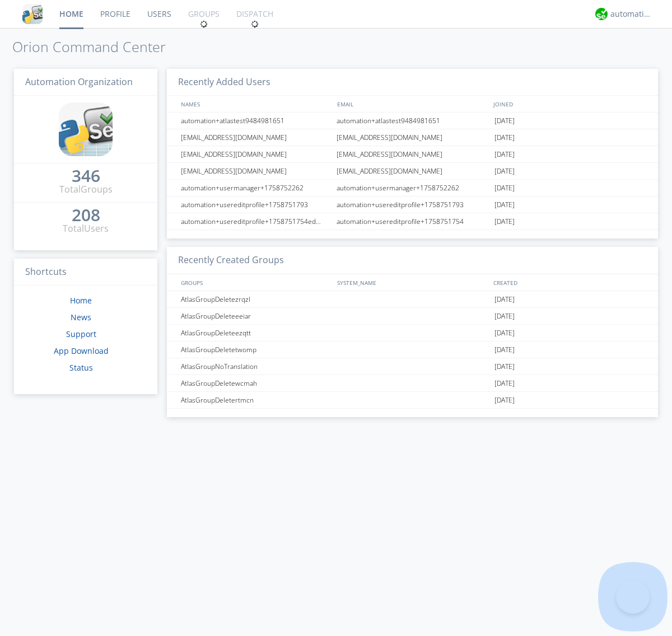 The width and height of the screenshot is (672, 636). I want to click on div: EMAIL, so click(412, 104).